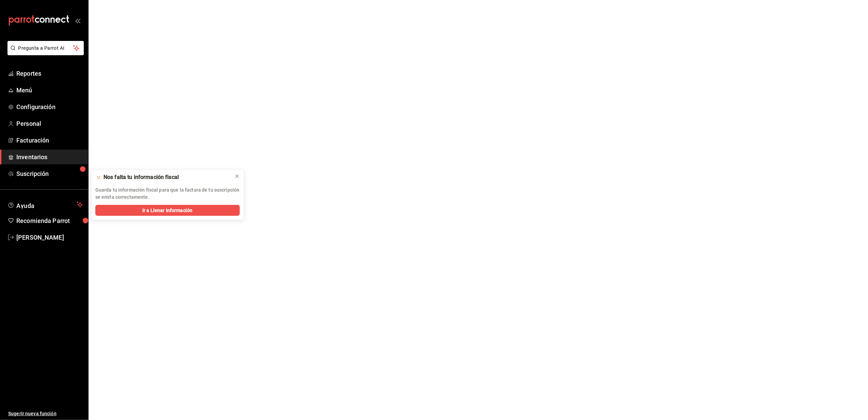  What do you see at coordinates (44, 53) in the screenshot?
I see `a: Pregunta a Parrot AI` at bounding box center [44, 53].